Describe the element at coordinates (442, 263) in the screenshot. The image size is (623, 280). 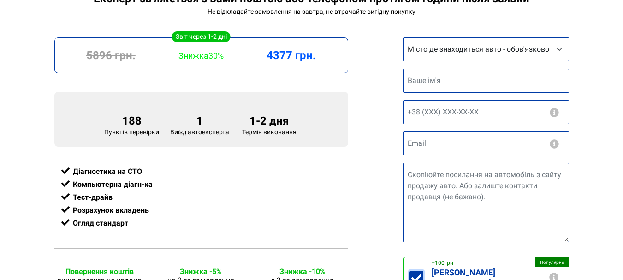
I see `p: +100грн` at that location.